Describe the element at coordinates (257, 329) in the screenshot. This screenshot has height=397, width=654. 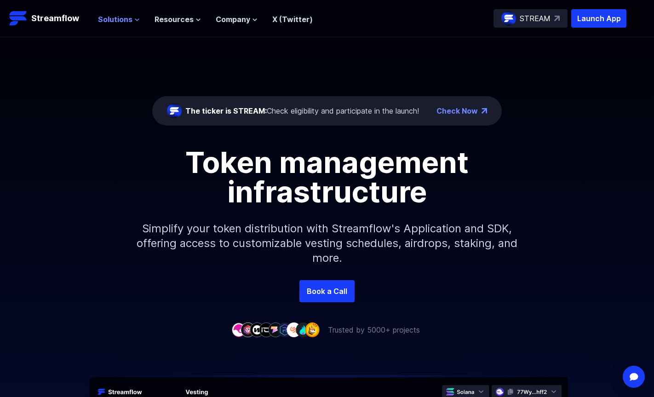
I see `img: company-3` at that location.